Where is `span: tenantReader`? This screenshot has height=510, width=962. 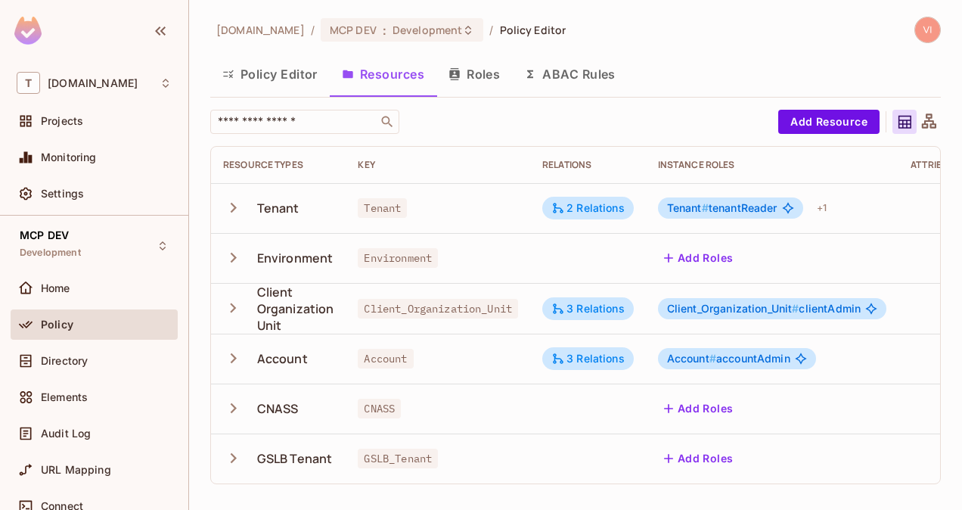
span: tenantReader is located at coordinates (722, 208).